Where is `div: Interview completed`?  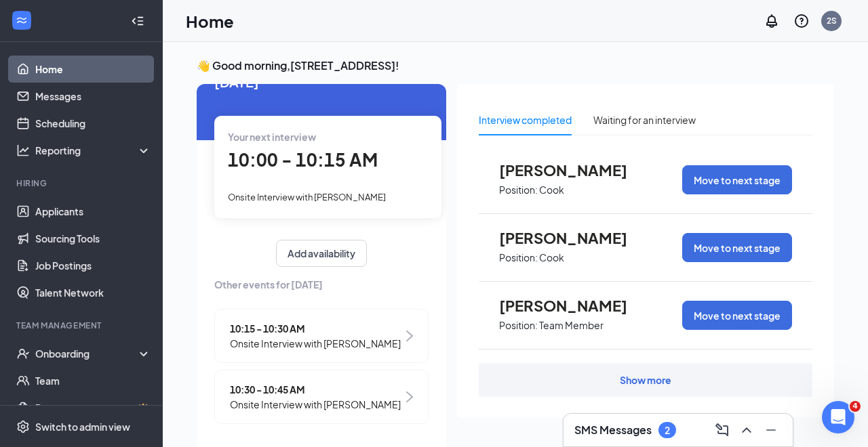 div: Interview completed is located at coordinates (525, 120).